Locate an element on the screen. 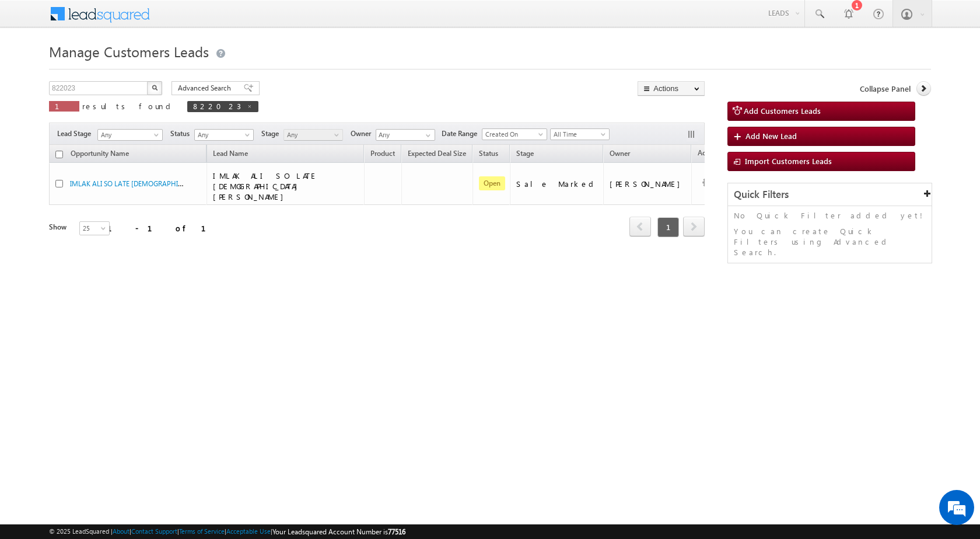 This screenshot has width=980, height=539. span: Created On is located at coordinates (513, 134).